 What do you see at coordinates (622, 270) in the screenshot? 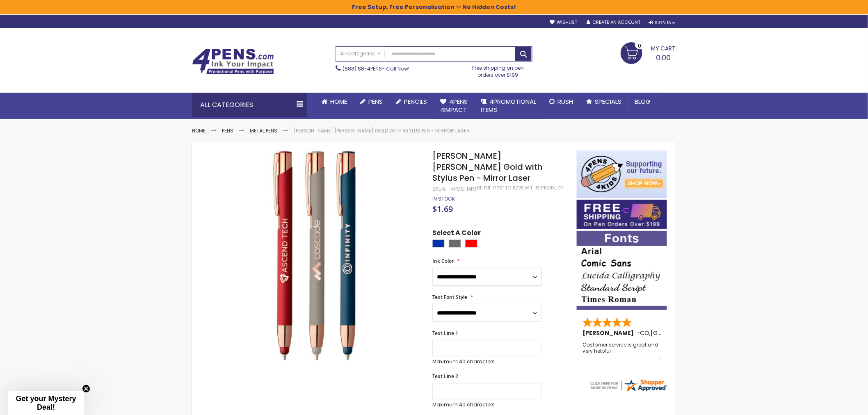
I see `img: font-personalization-examples` at bounding box center [622, 270].